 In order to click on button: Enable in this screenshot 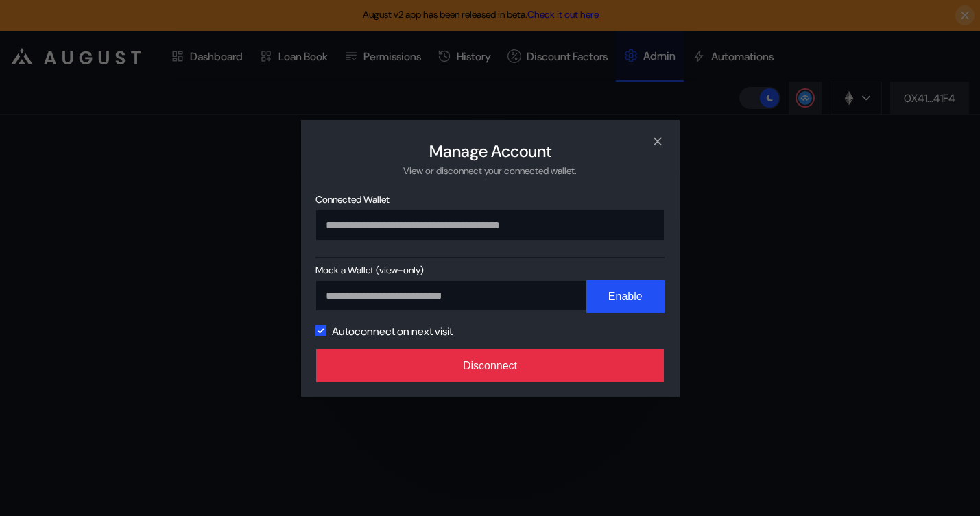, I will do `click(626, 297)`.